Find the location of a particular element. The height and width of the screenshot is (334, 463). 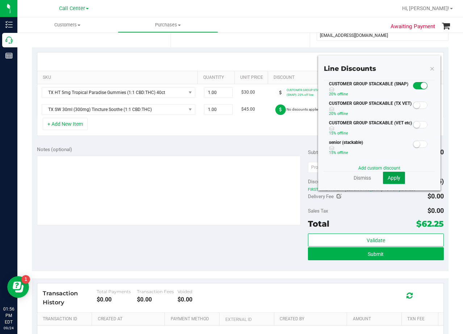

div: senior (stackable) is located at coordinates (367, 149).